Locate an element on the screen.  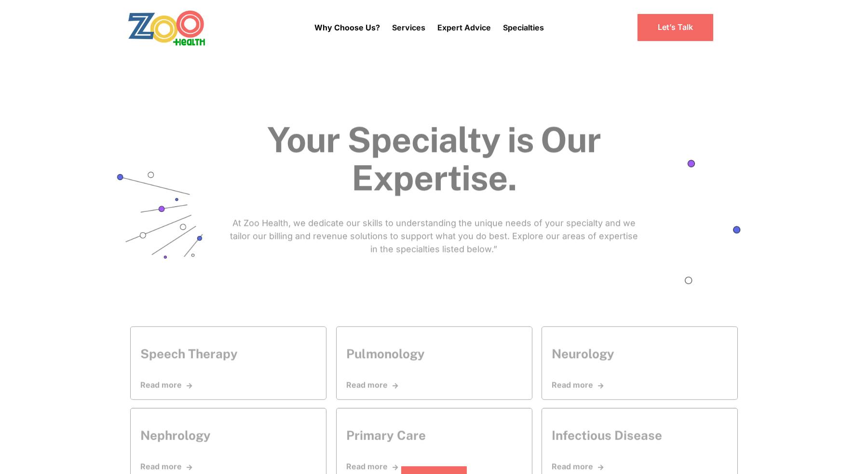
h5: Primary Care is located at coordinates (386, 435).